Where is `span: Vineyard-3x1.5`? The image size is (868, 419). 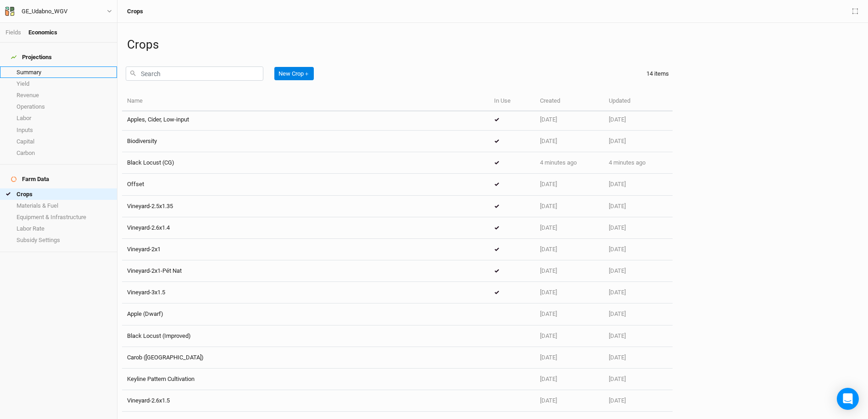
span: Vineyard-3x1.5 is located at coordinates (146, 292).